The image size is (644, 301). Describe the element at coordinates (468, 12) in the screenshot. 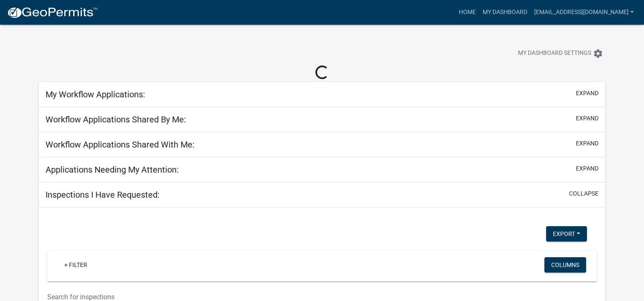

I see `a: Home` at that location.